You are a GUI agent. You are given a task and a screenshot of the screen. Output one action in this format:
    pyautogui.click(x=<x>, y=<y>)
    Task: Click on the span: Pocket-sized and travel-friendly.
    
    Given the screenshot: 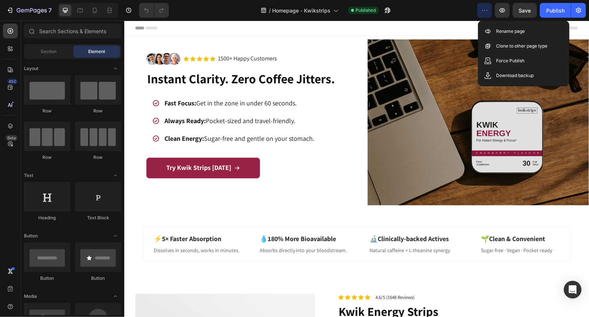 What is the action you would take?
    pyautogui.click(x=105, y=100)
    